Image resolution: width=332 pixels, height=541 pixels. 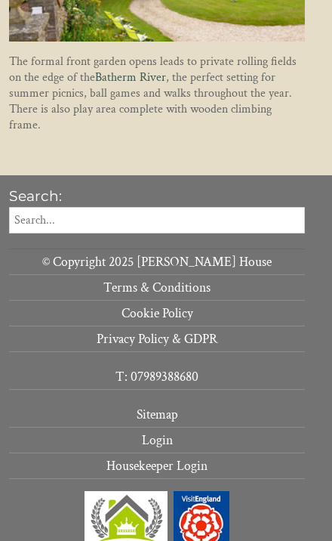 What do you see at coordinates (157, 220) in the screenshot?
I see `input: Search...` at bounding box center [157, 220].